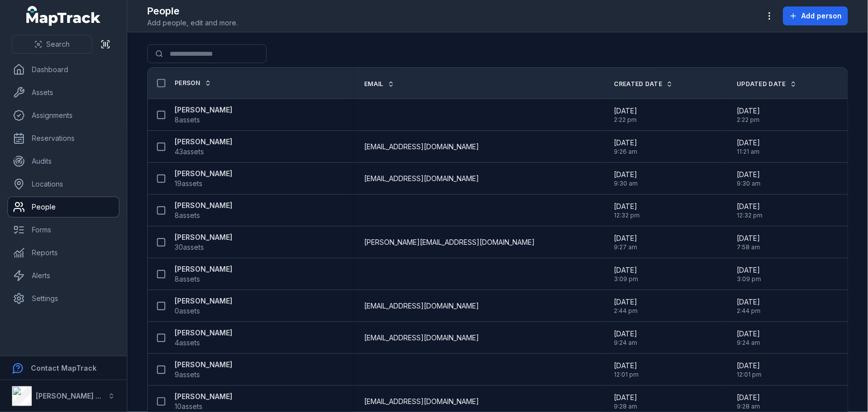 The width and height of the screenshot is (868, 412). I want to click on span: 9:26 am, so click(626, 152).